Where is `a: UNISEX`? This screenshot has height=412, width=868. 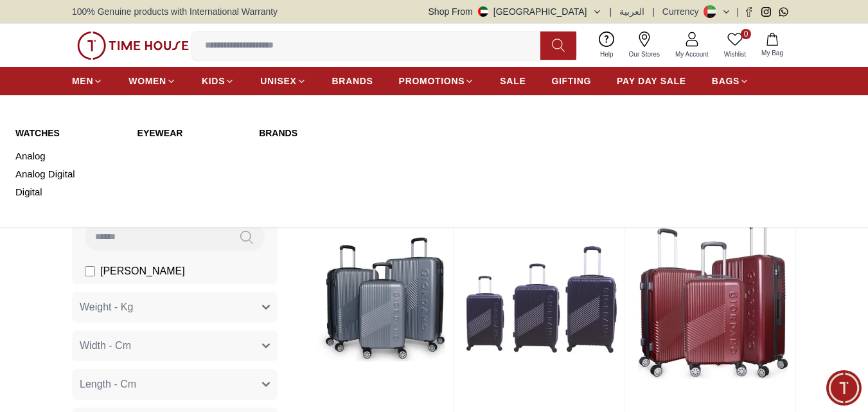 a: UNISEX is located at coordinates (283, 81).